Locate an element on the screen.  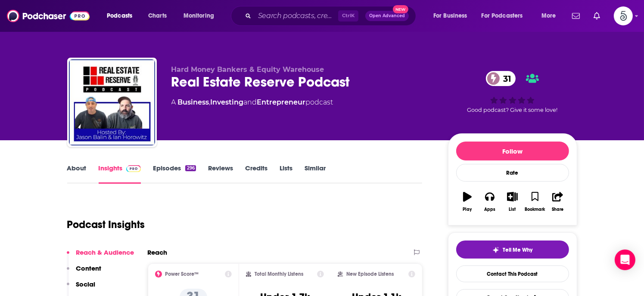
div: A podcast is located at coordinates (253, 103).